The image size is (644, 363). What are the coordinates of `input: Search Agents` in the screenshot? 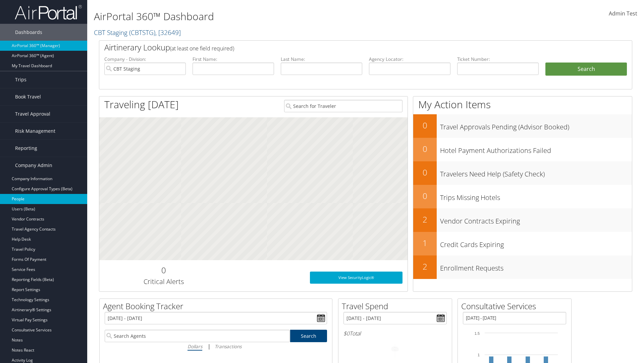 It's located at (198, 335).